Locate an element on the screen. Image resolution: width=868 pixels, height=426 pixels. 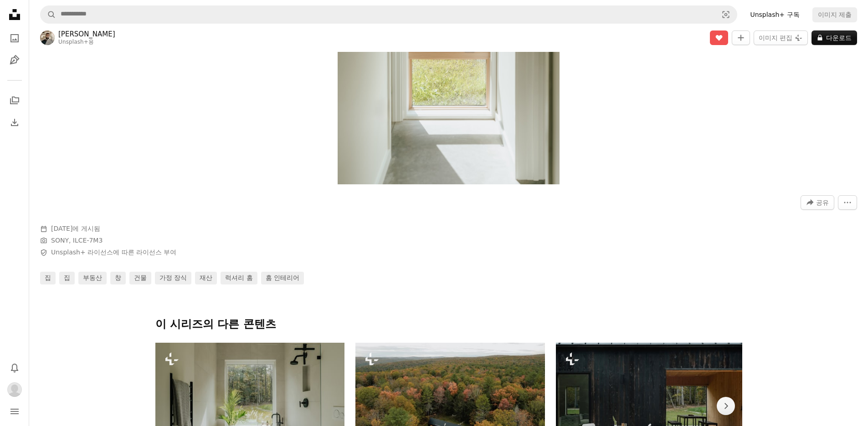
button: 다운로드 is located at coordinates (835, 37).